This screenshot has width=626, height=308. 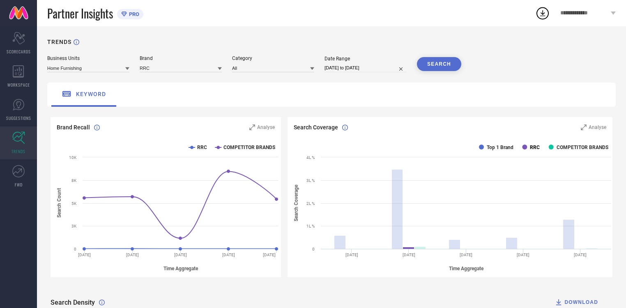 I want to click on span: Search Density, so click(x=73, y=302).